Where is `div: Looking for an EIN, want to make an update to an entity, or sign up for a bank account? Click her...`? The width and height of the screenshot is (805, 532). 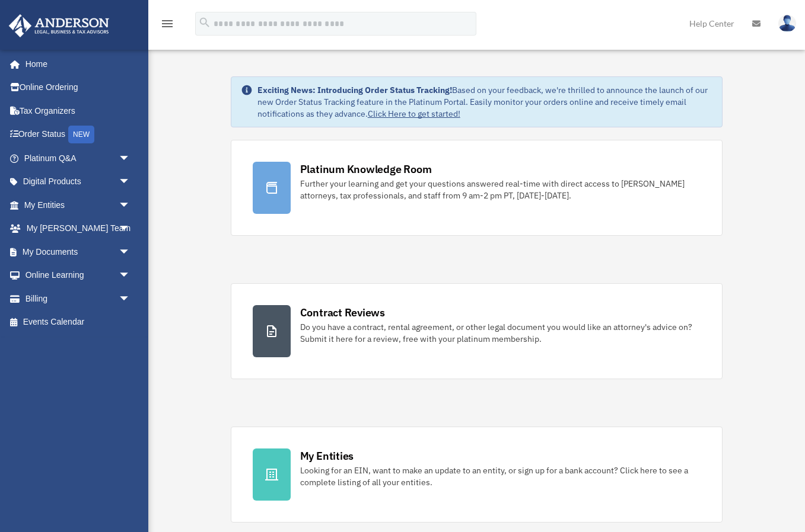 div: Looking for an EIN, want to make an update to an entity, or sign up for a bank account? Click her... is located at coordinates (501, 477).